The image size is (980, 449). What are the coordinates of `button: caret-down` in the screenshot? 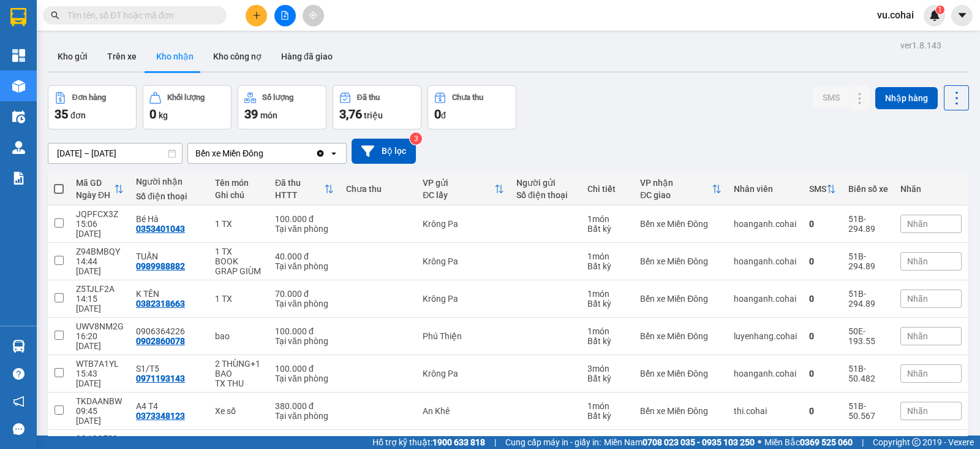 It's located at (961, 15).